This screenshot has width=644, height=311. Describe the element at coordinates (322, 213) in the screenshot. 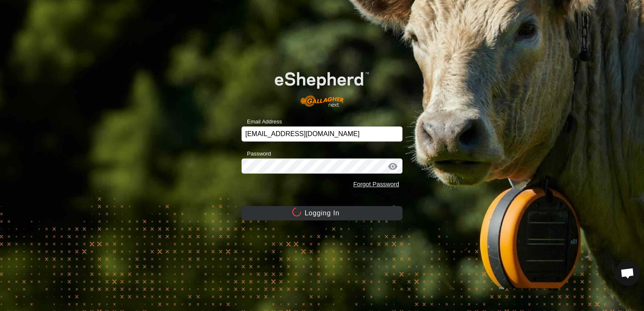

I see `button: Logging In` at that location.